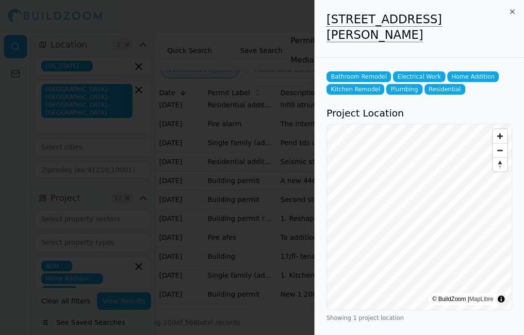 This screenshot has height=335, width=524. Describe the element at coordinates (419, 217) in the screenshot. I see `canvas: Map` at that location.